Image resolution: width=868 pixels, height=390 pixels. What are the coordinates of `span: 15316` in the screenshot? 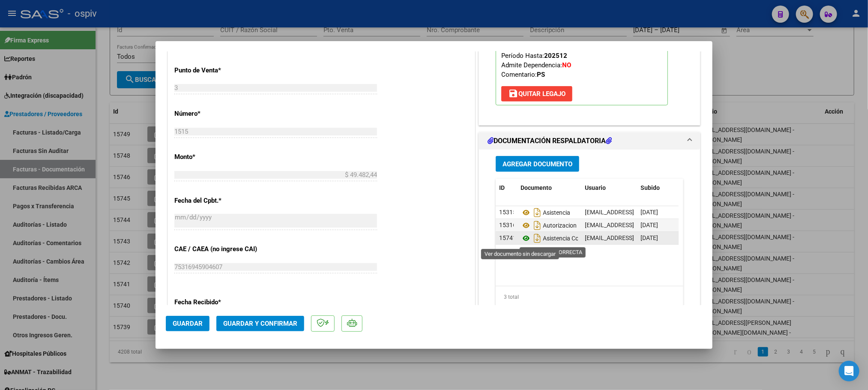 It's located at (508, 225).